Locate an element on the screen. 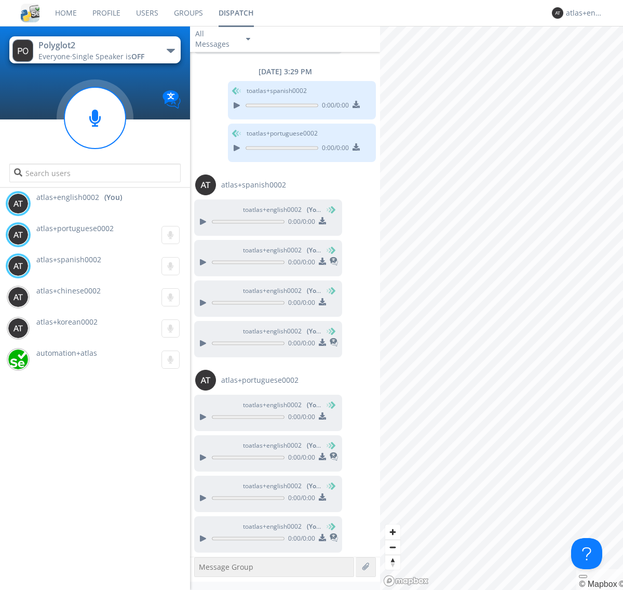 This screenshot has width=623, height=590. button: Polyglot2Everyone·Single Speaker isOFF is located at coordinates (94, 50).